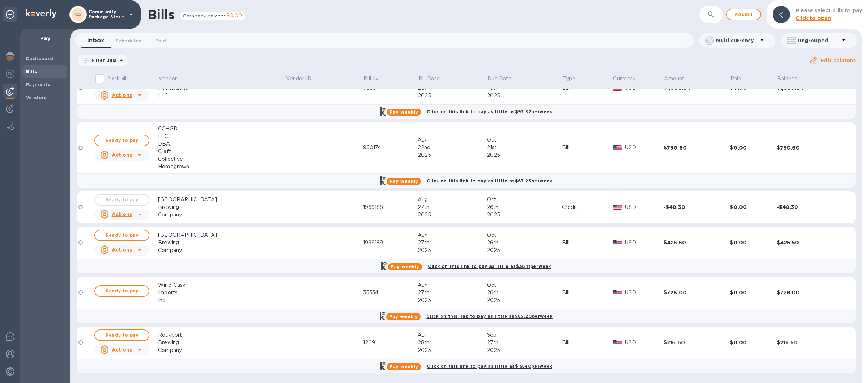 The height and width of the screenshot is (383, 868). I want to click on div: 22nd, so click(452, 147).